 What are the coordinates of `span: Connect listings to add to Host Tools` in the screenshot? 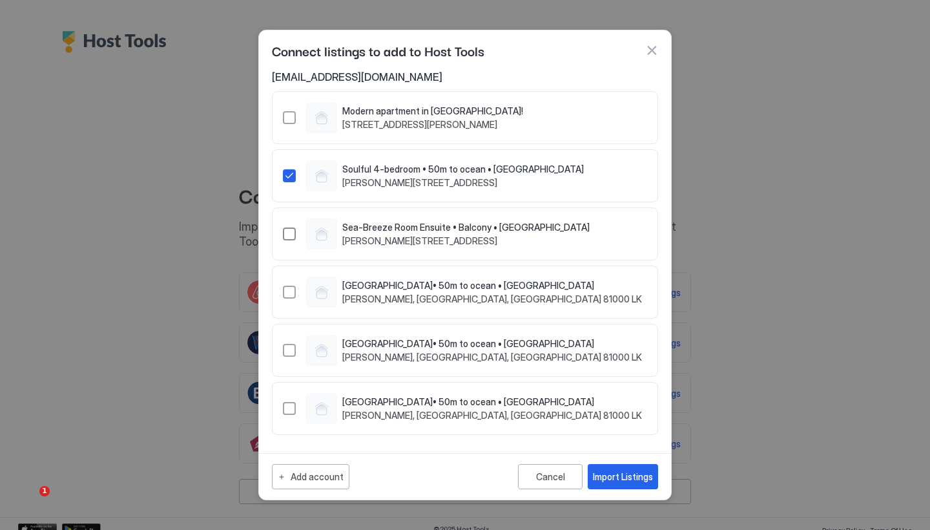 It's located at (378, 50).